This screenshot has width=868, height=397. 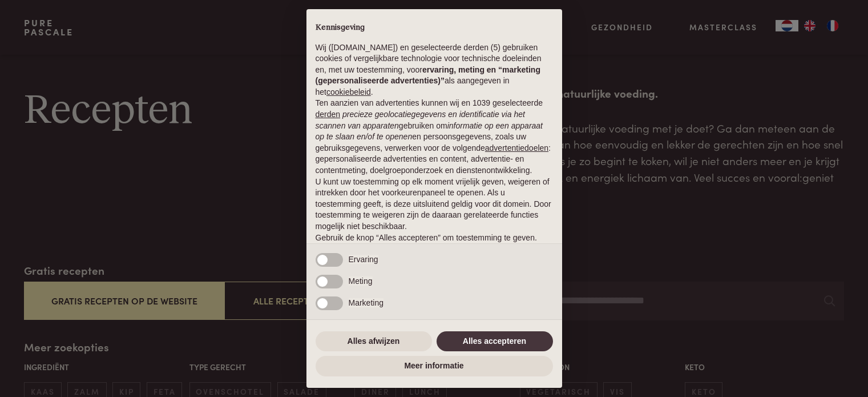 What do you see at coordinates (429, 132) in the screenshot?
I see `em: informatie op een apparaat op te slaan en/of te openen` at bounding box center [429, 132].